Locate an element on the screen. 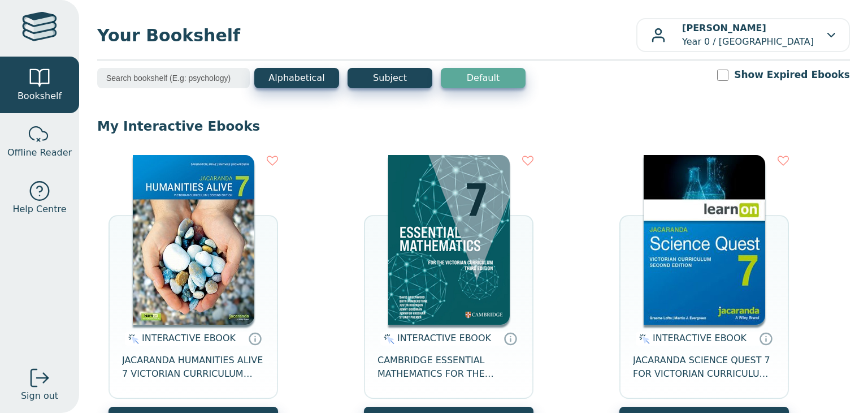 The width and height of the screenshot is (868, 413). span: Sign out is located at coordinates (40, 396).